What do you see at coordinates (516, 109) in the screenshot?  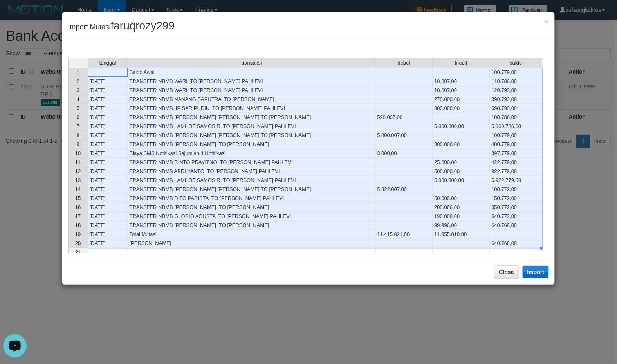 I see `td: 690.793,00` at bounding box center [516, 109].